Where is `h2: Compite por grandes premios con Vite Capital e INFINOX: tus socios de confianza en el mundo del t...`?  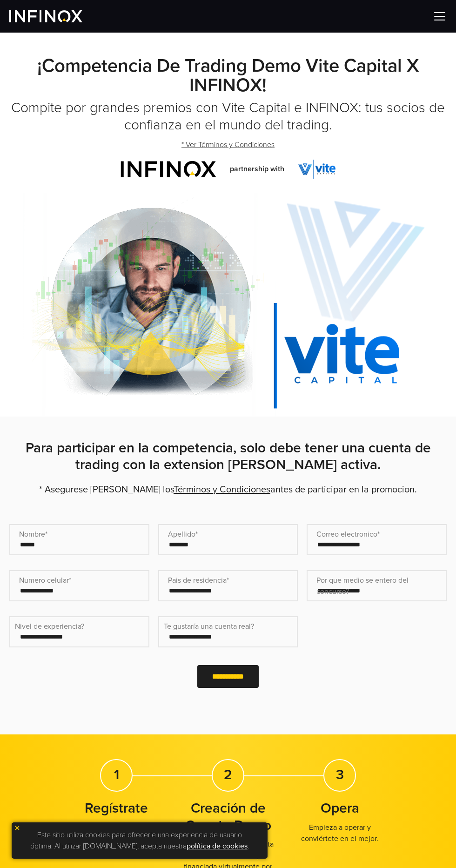 h2: Compite por grandes premios con Vite Capital e INFINOX: tus socios de confianza en el mundo del t... is located at coordinates (228, 116).